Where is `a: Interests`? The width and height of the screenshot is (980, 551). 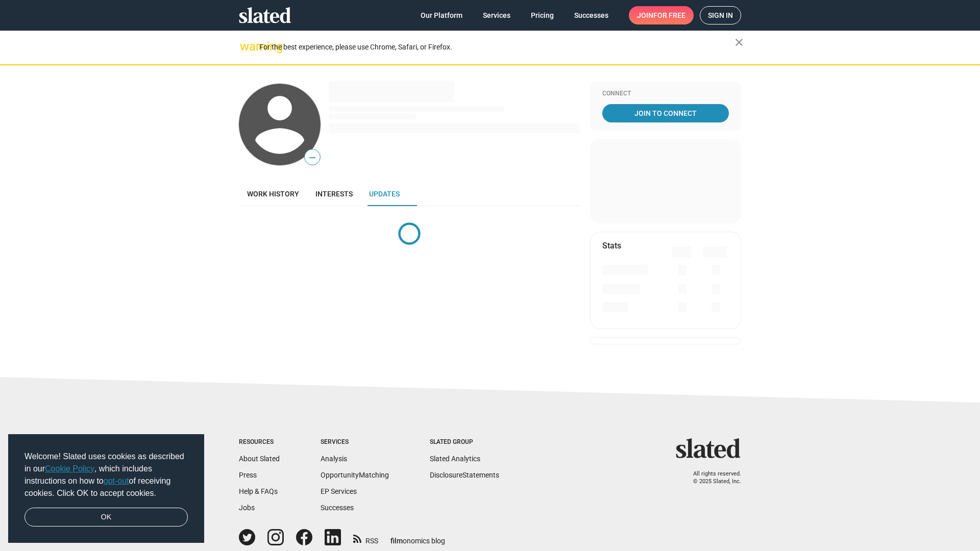 a: Interests is located at coordinates (334, 194).